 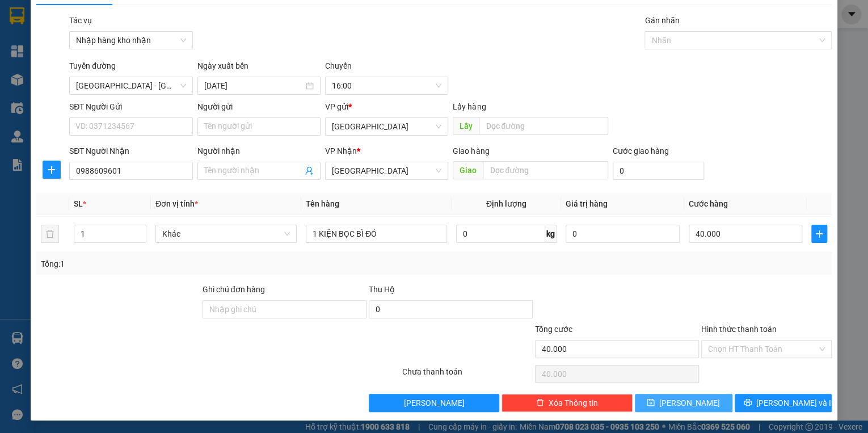 I want to click on span: Xóa Thông tin, so click(x=573, y=403).